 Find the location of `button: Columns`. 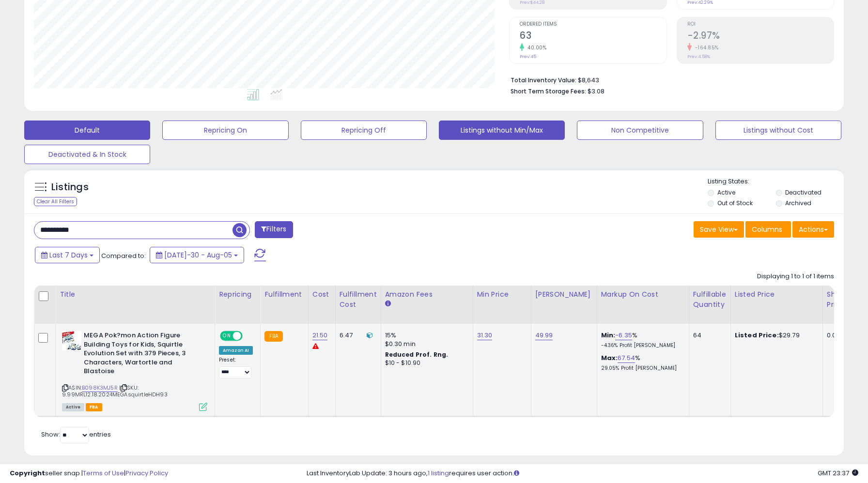

button: Columns is located at coordinates (768, 229).